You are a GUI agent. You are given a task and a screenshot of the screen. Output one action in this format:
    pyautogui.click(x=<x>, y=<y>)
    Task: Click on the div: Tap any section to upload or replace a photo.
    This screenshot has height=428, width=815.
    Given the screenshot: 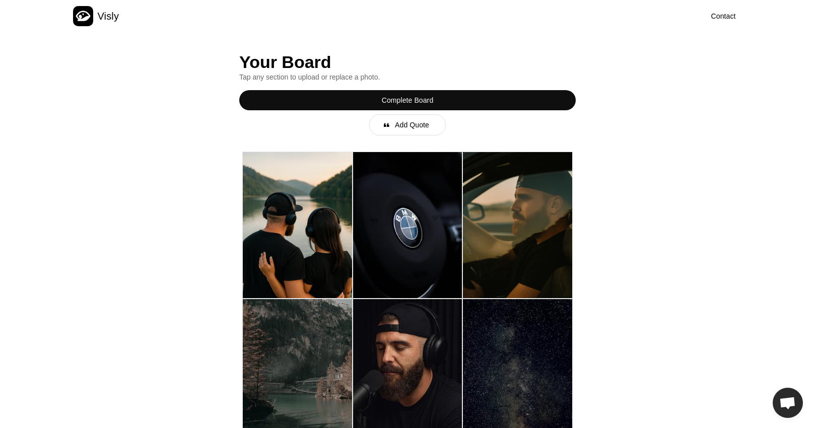 What is the action you would take?
    pyautogui.click(x=408, y=77)
    